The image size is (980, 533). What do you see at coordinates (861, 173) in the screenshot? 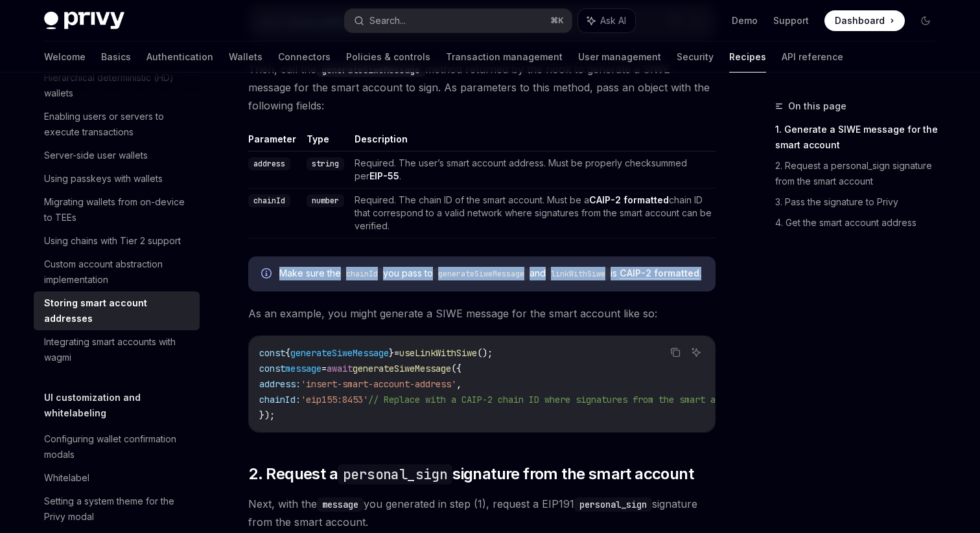
I see `a: 2. Request a personal_sign signature from the smart account` at bounding box center [861, 173].